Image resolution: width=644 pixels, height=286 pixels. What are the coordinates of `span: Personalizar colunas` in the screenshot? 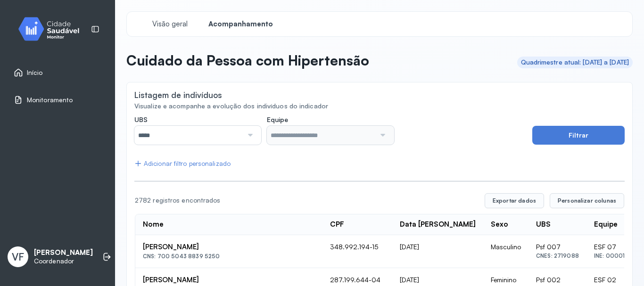 It's located at (586, 201).